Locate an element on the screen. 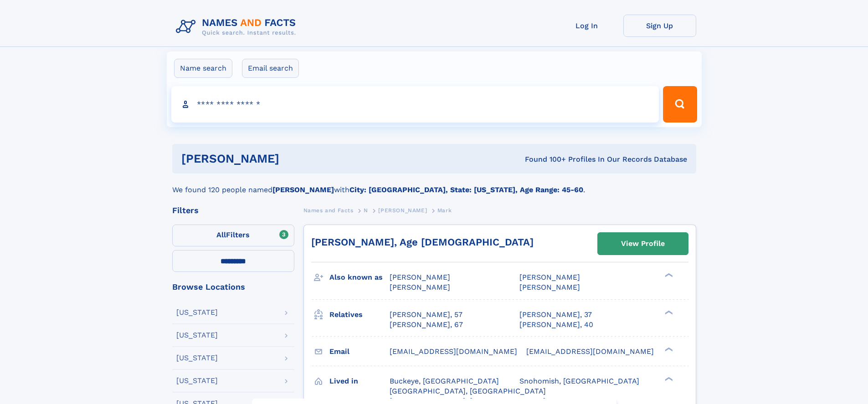 The width and height of the screenshot is (868, 404). h3: Email is located at coordinates (359, 352).